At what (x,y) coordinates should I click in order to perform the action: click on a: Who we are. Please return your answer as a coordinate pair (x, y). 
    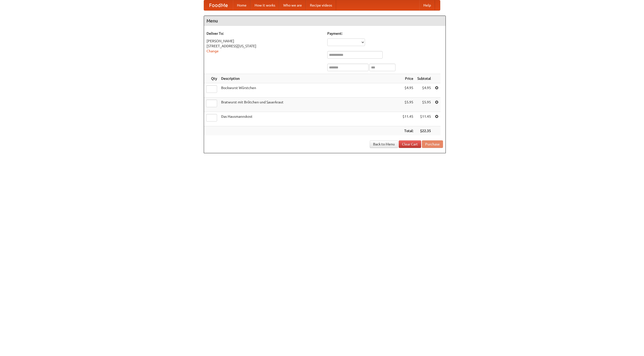
    Looking at the image, I should click on (293, 6).